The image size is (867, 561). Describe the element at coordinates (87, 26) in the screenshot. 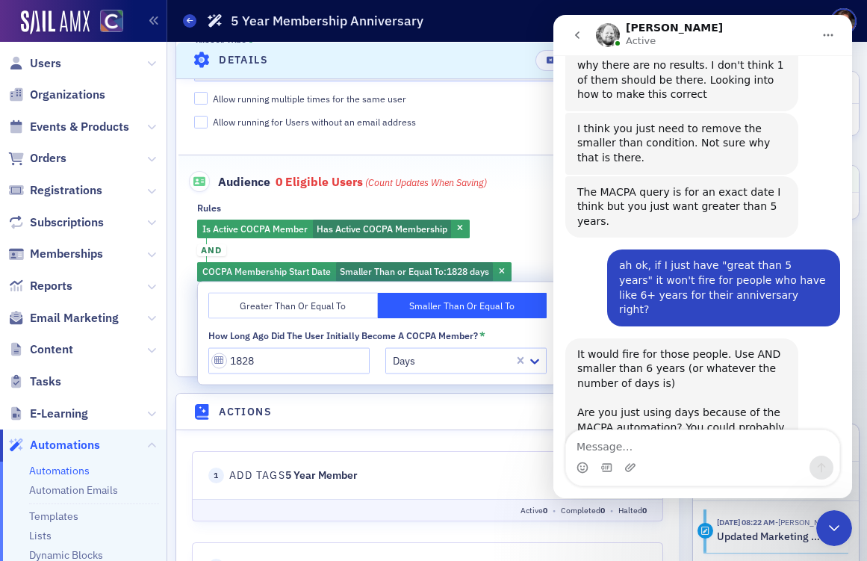

I see `p: Active` at that location.